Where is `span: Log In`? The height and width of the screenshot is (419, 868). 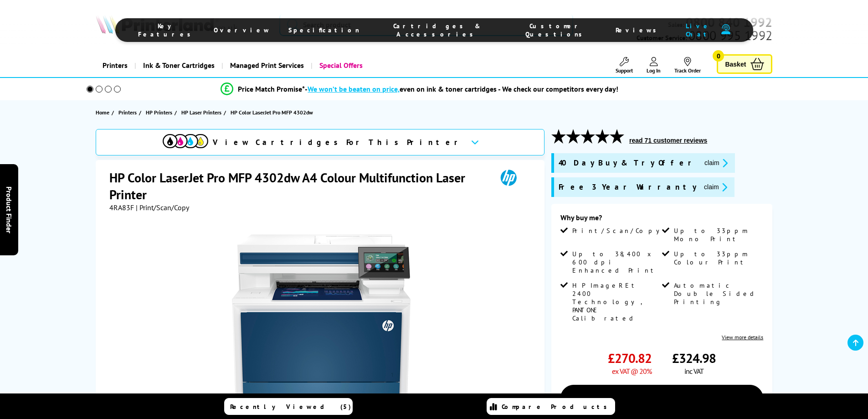 span: Log In is located at coordinates (654, 70).